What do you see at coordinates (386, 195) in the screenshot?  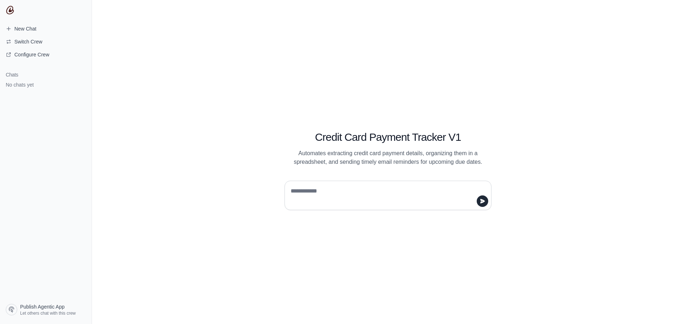 I see `textarea: To enrich screen reader interactions, please activate Accessibility in Grammarly extension settings` at bounding box center [386, 195].